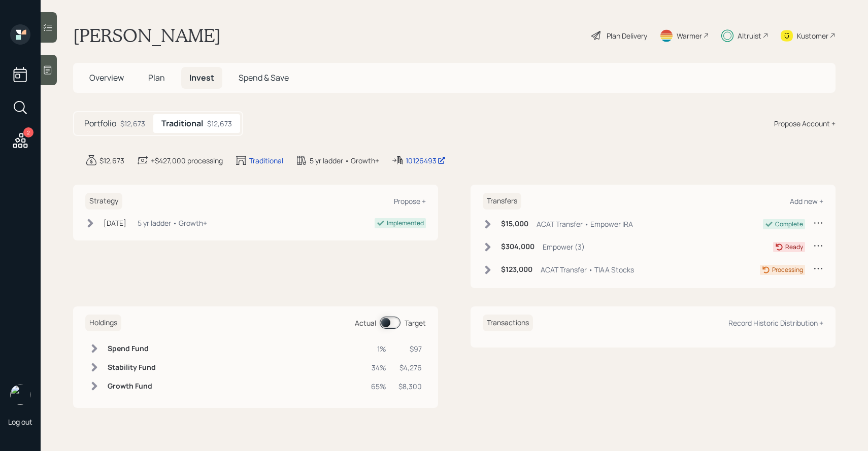 The height and width of the screenshot is (451, 868). I want to click on img: sami-boghos-headshot.png, so click(20, 395).